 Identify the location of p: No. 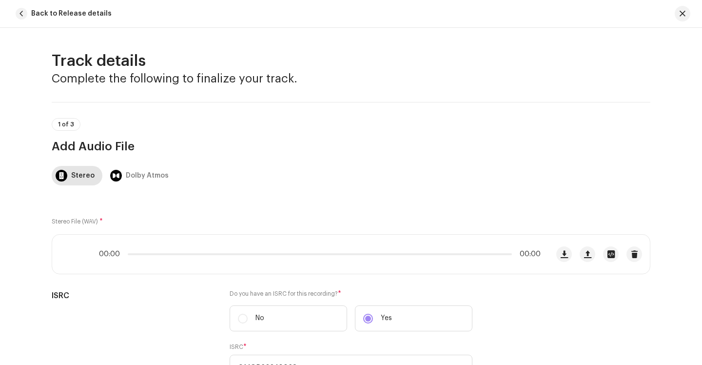
(260, 318).